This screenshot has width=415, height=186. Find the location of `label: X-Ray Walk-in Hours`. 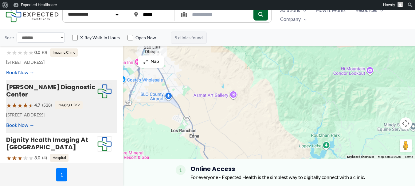

label: X-Ray Walk-in Hours is located at coordinates (100, 38).